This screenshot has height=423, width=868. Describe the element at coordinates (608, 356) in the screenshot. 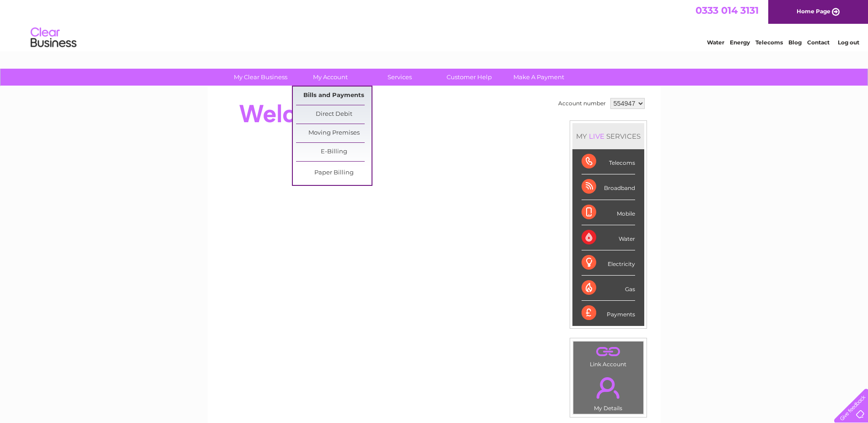

I see `td: Link Account` at that location.